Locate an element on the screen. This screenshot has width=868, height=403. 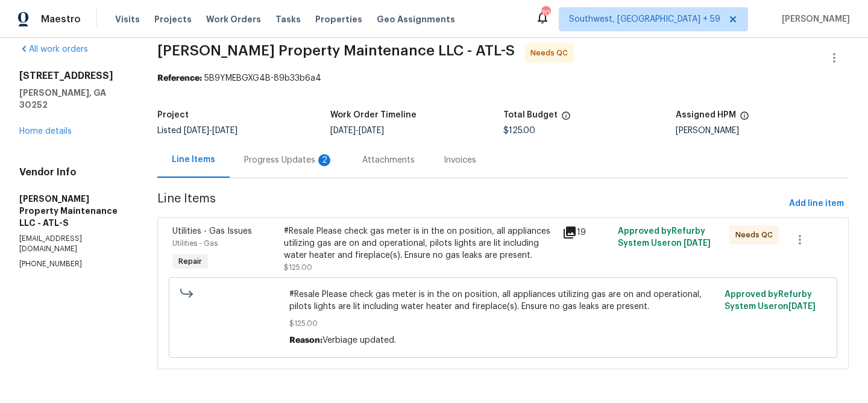
span: Visits is located at coordinates (127, 19).